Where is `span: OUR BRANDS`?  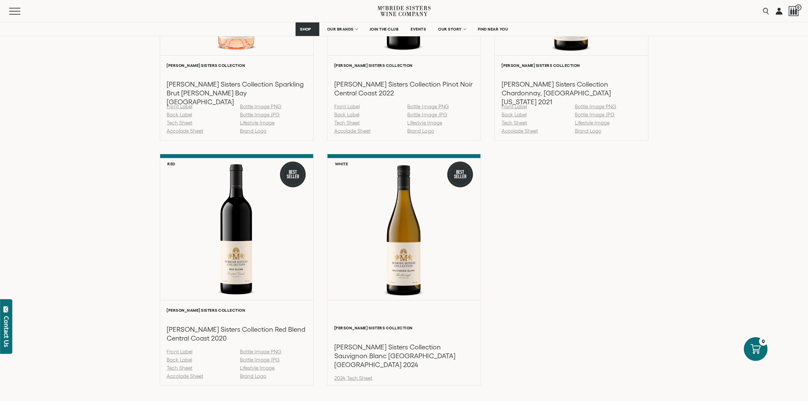 span: OUR BRANDS is located at coordinates (340, 29).